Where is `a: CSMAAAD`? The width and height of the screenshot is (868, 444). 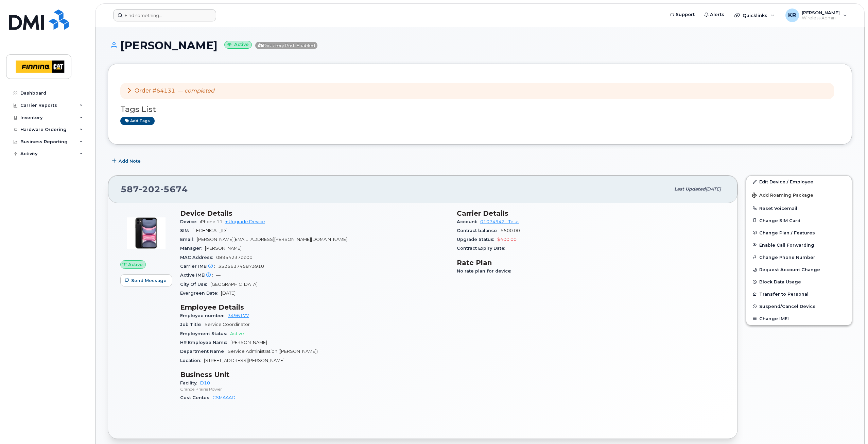 a: CSMAAAD is located at coordinates (224, 398).